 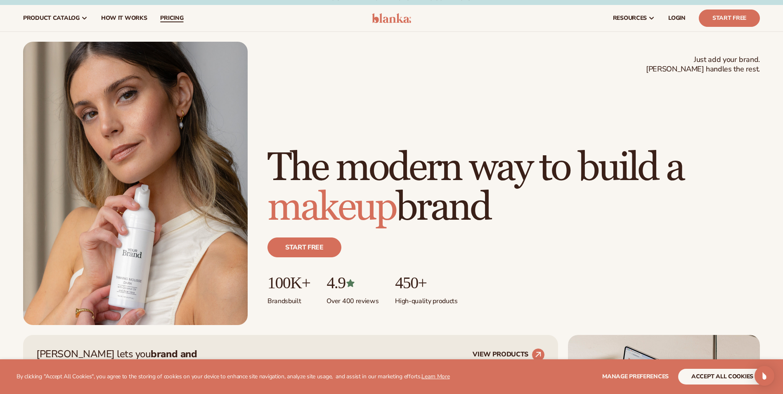 What do you see at coordinates (436, 376) in the screenshot?
I see `a: Learn More` at bounding box center [436, 376].